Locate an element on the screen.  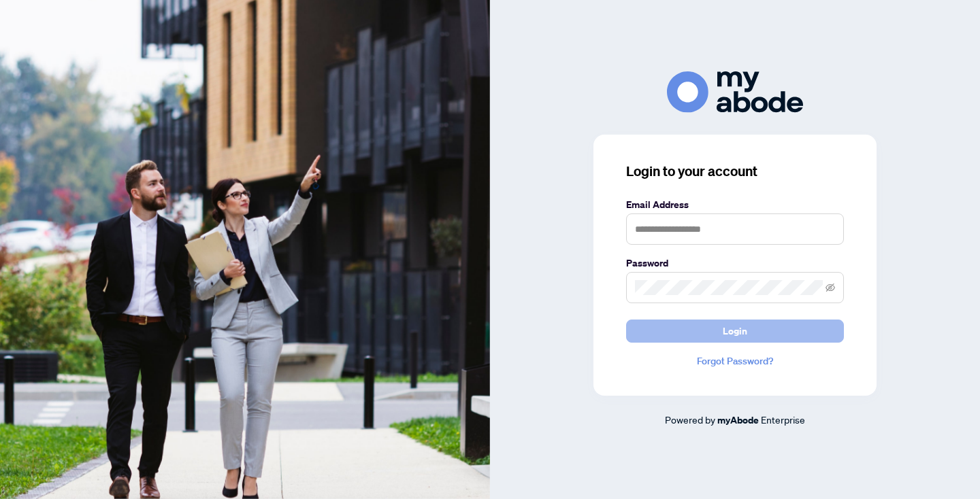
span: Login is located at coordinates (735, 331).